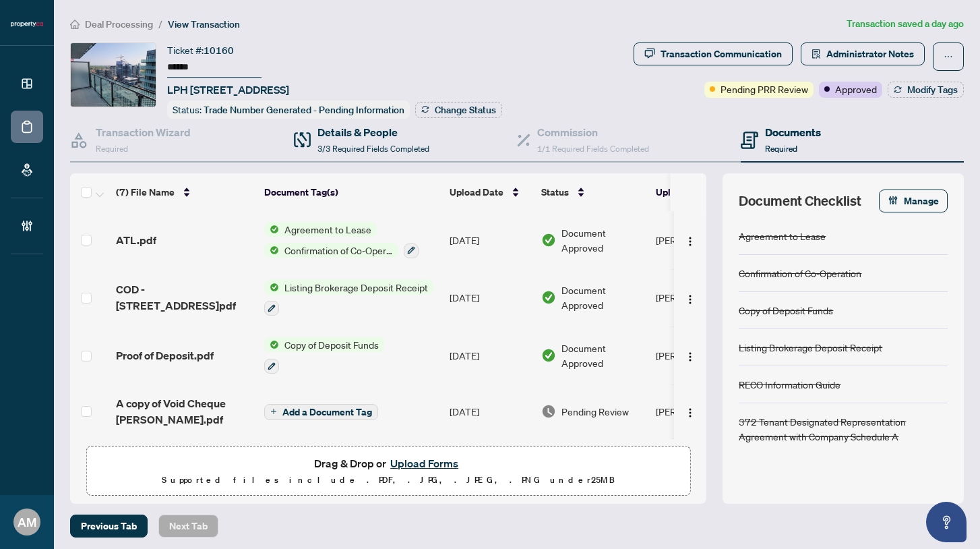  Describe the element at coordinates (863, 54) in the screenshot. I see `button: Administrator Notes` at that location.